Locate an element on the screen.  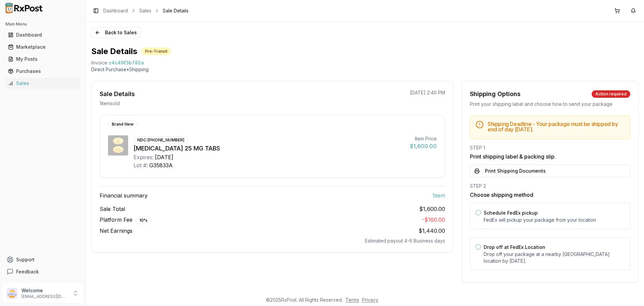
a: Marketplace is located at coordinates (43, 47).